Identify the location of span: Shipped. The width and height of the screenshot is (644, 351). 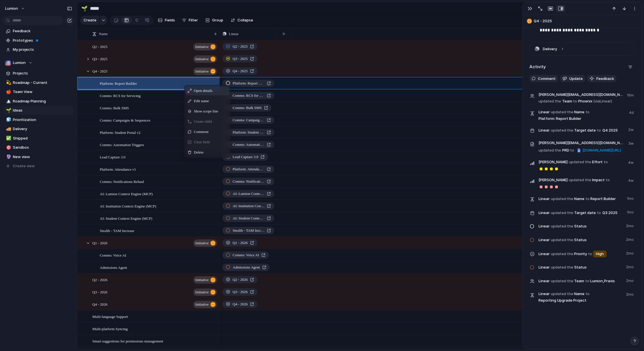
(43, 138).